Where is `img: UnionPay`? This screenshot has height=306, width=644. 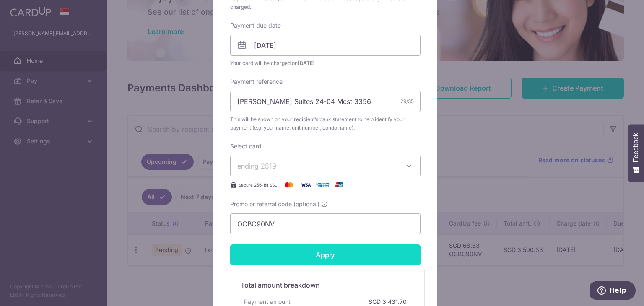 img: UnionPay is located at coordinates (339, 185).